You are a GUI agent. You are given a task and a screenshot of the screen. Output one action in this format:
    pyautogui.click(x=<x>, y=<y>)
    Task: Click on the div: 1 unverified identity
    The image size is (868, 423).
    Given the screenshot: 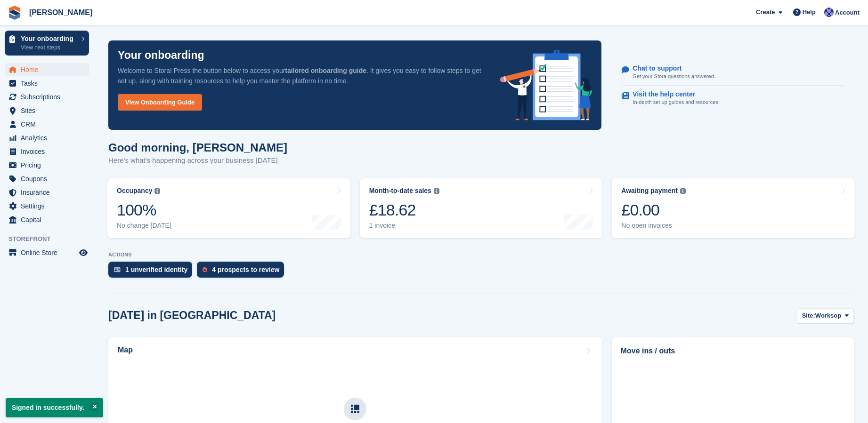 What is the action you would take?
    pyautogui.click(x=156, y=269)
    